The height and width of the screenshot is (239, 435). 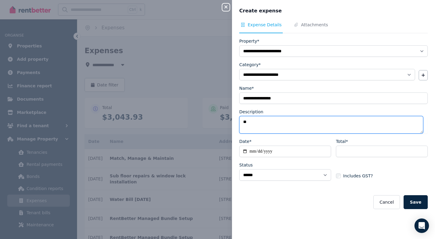 I want to click on label: Date*, so click(x=246, y=142).